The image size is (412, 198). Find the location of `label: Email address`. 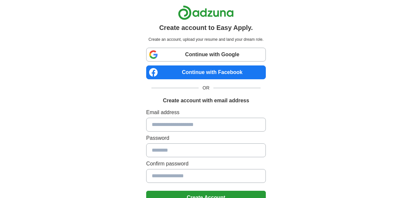

label: Email address is located at coordinates (206, 112).